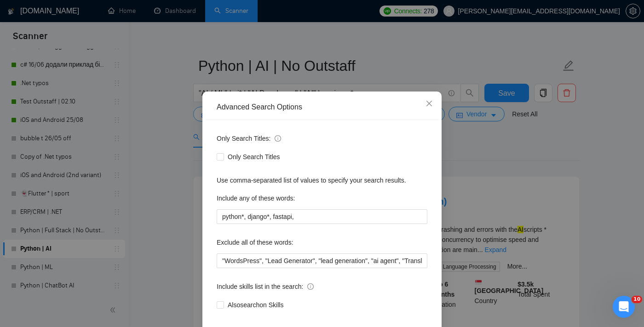 The width and height of the screenshot is (644, 327). Describe the element at coordinates (256, 305) in the screenshot. I see `span: Also search on Skills` at that location.